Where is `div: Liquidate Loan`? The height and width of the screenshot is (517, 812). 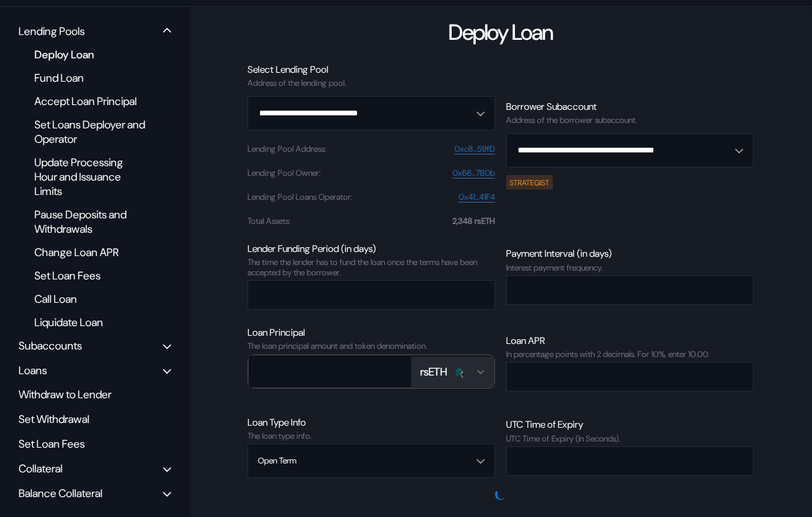 div: Liquidate Loan is located at coordinates (90, 322).